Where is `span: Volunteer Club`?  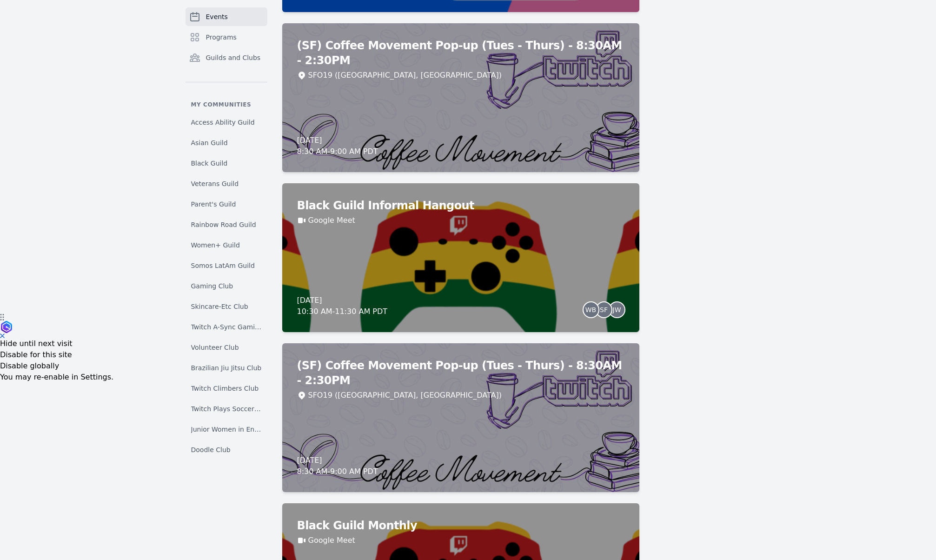
span: Volunteer Club is located at coordinates (215, 347).